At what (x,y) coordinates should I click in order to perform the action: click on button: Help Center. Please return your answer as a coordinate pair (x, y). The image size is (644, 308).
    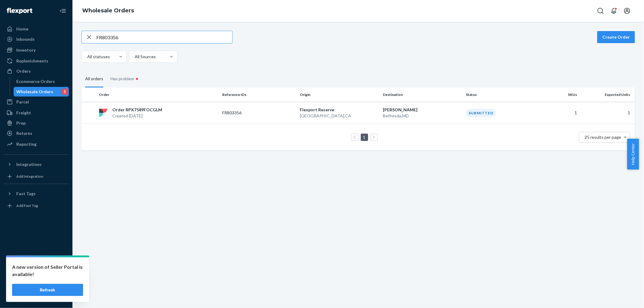
    Looking at the image, I should click on (632, 154).